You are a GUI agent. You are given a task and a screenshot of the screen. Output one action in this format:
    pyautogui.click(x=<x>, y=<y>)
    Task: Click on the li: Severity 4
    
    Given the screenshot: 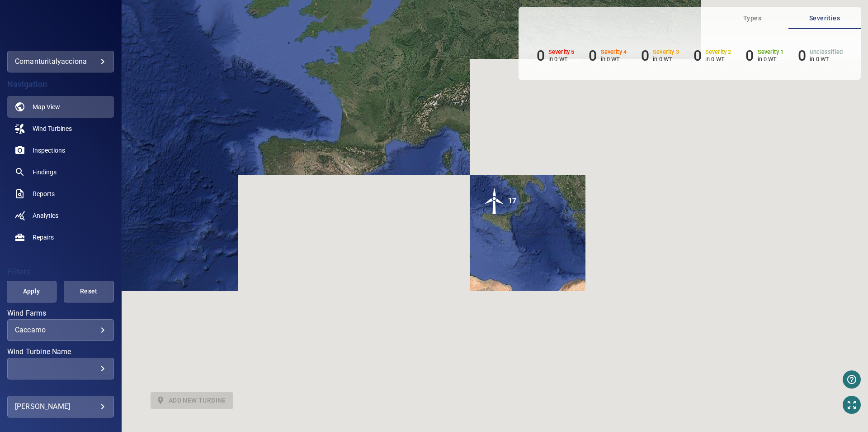 What is the action you would take?
    pyautogui.click(x=607, y=56)
    